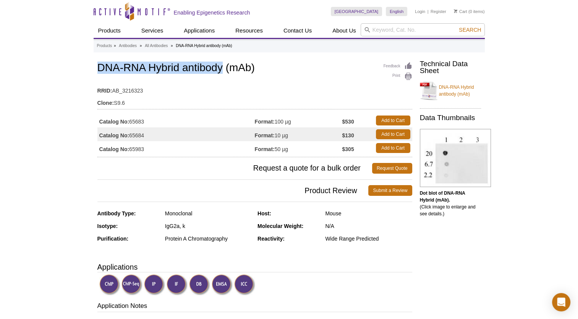 The image size is (578, 319). What do you see at coordinates (113, 238) in the screenshot?
I see `strong: Purification:` at bounding box center [113, 238].